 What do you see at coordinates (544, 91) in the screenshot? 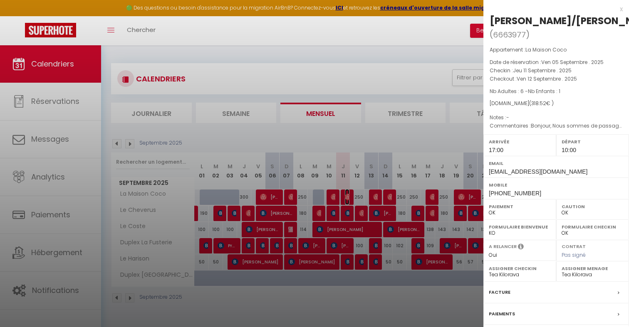
I see `span: Nb Enfants : 1` at bounding box center [544, 91].